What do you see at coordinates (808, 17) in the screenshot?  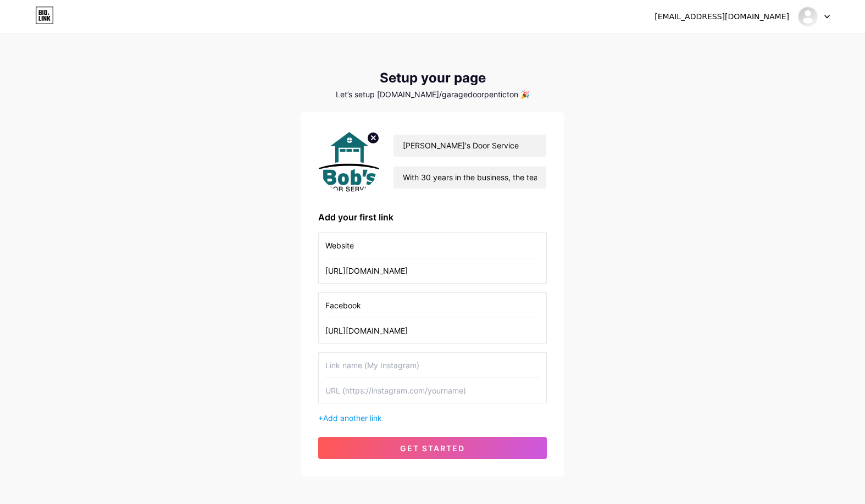 I see `img: garagedoorpenticton` at bounding box center [808, 17].